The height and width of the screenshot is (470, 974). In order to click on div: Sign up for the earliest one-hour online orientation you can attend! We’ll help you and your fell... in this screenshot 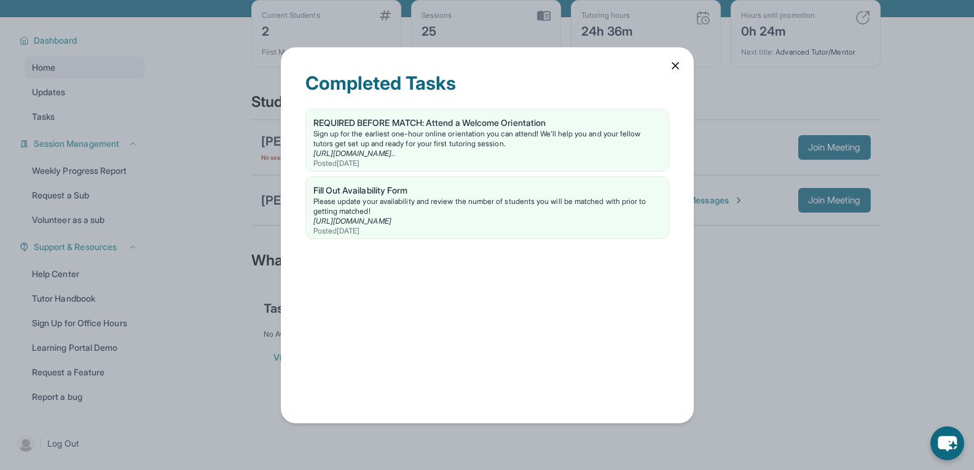, I will do `click(487, 139)`.